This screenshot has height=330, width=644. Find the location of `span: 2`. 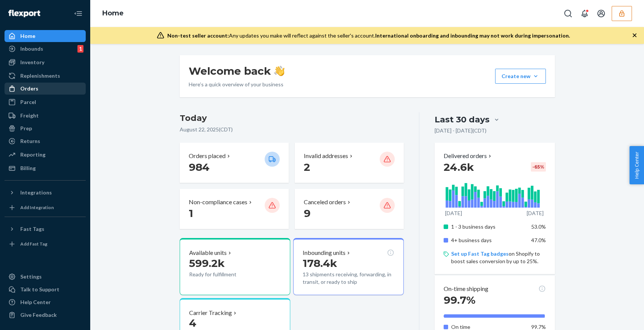

span: 2 is located at coordinates (307, 167).